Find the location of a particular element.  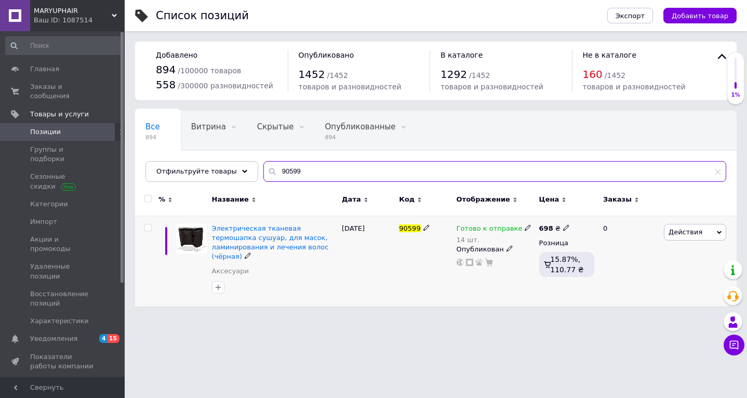

div: Розница is located at coordinates (566, 243).